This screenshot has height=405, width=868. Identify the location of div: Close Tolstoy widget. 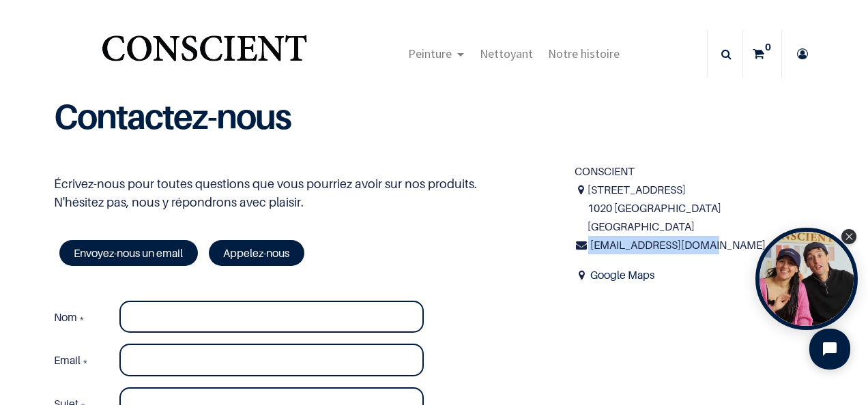
(849, 236).